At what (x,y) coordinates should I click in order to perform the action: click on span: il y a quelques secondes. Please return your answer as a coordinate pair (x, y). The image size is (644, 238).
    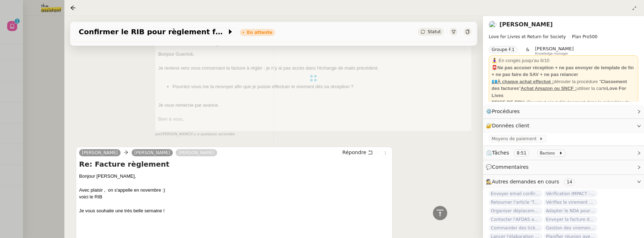
    Looking at the image, I should click on (212, 134).